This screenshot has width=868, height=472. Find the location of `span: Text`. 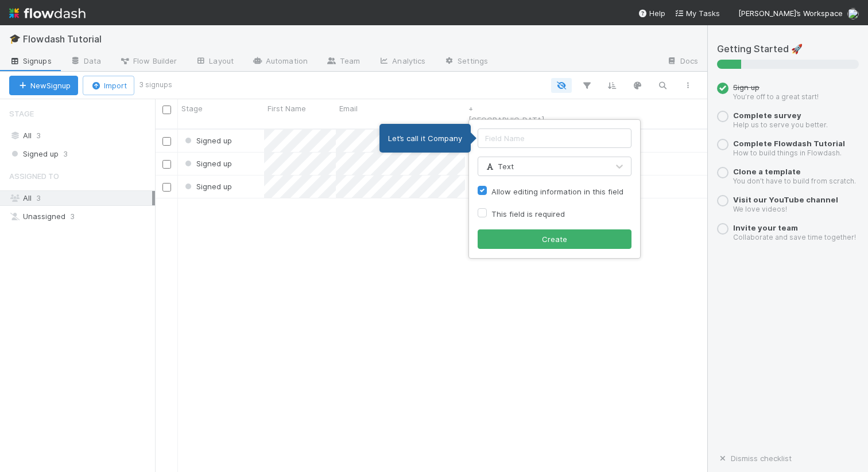

span: Text is located at coordinates (499, 166).